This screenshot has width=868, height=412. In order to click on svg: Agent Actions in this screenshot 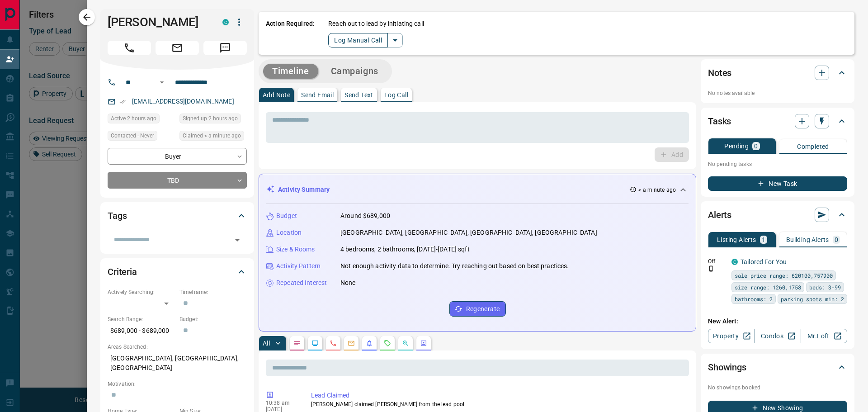, I will do `click(424, 343)`.